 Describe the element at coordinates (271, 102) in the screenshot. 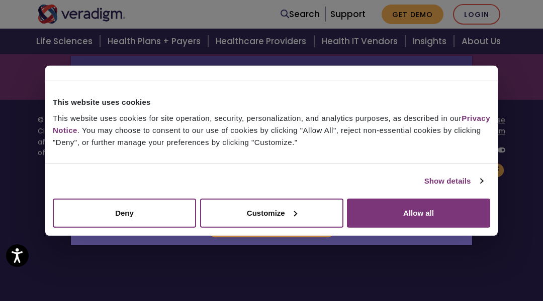

I see `div: This website uses cookies` at that location.